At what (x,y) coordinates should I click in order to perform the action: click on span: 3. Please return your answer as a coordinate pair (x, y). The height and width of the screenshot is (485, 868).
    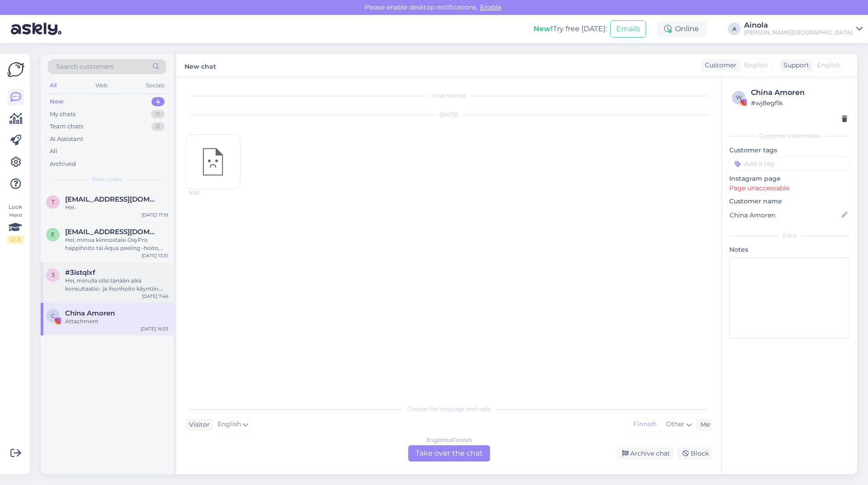
    Looking at the image, I should click on (53, 275).